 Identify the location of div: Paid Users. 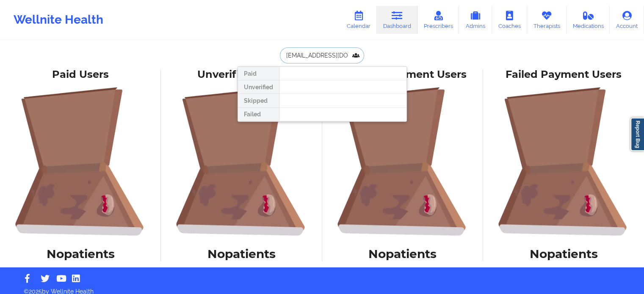
(81, 74).